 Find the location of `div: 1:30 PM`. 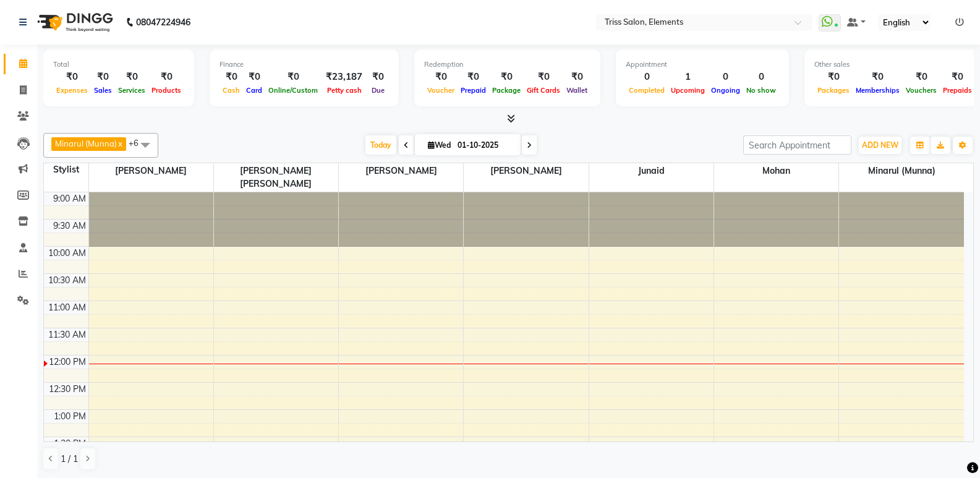

div: 1:30 PM is located at coordinates (70, 443).